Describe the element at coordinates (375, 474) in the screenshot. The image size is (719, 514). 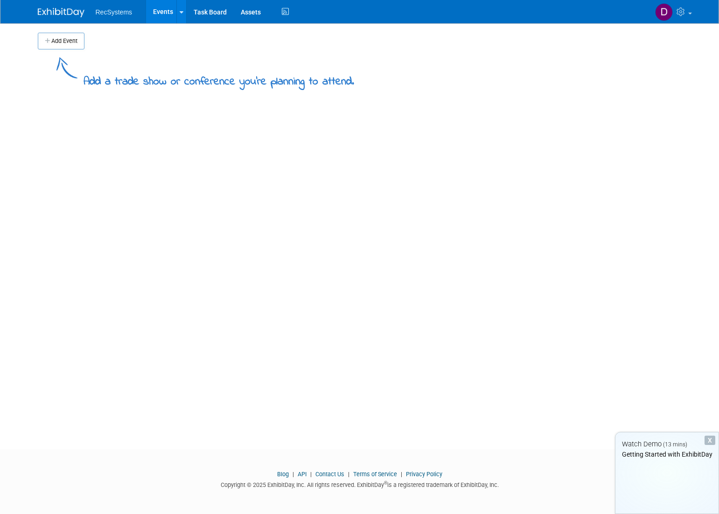
I see `a: Terms of Service` at that location.